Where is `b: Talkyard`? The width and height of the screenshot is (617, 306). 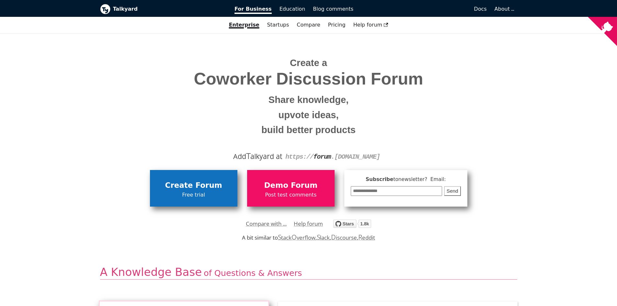 b: Talkyard is located at coordinates (169, 9).